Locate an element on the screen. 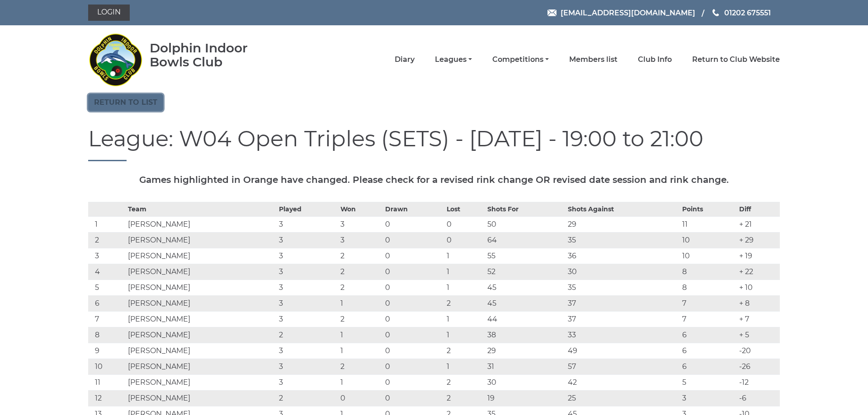 The width and height of the screenshot is (868, 415). div: Dolphin Indoor Bowls Club is located at coordinates (213, 55).